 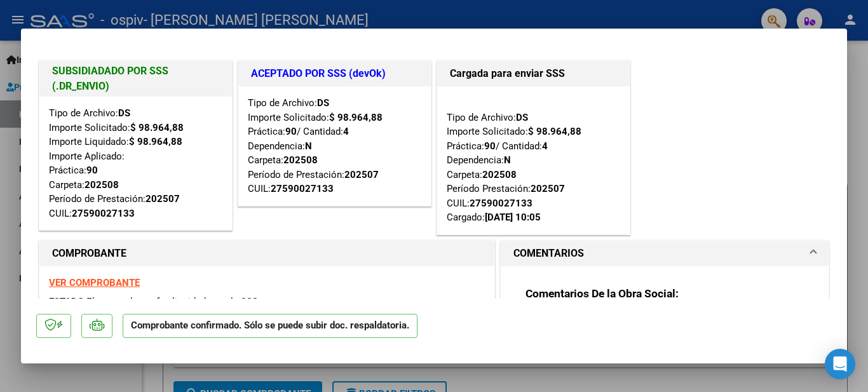 I want to click on a: VER COMPROBANTE, so click(x=94, y=283).